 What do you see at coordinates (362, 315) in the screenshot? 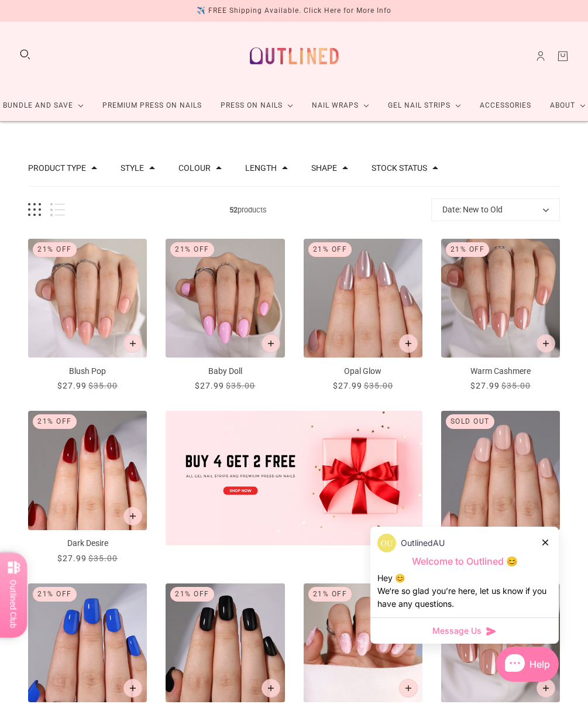
I see `a: Opal Glow` at bounding box center [362, 315].